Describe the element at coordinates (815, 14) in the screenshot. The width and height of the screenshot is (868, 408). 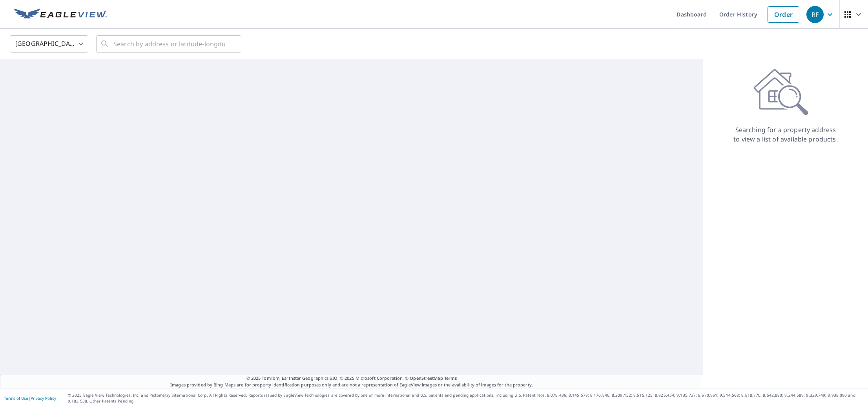
I see `div: RF` at that location.